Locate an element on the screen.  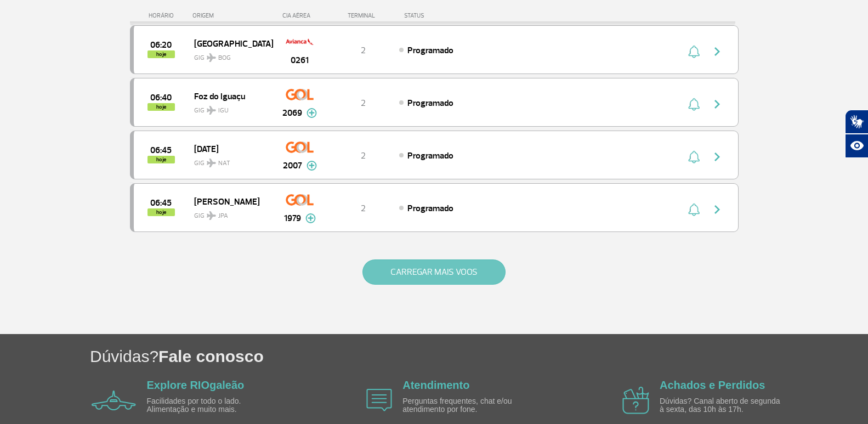
div: HORÁRIO is located at coordinates (163, 16).